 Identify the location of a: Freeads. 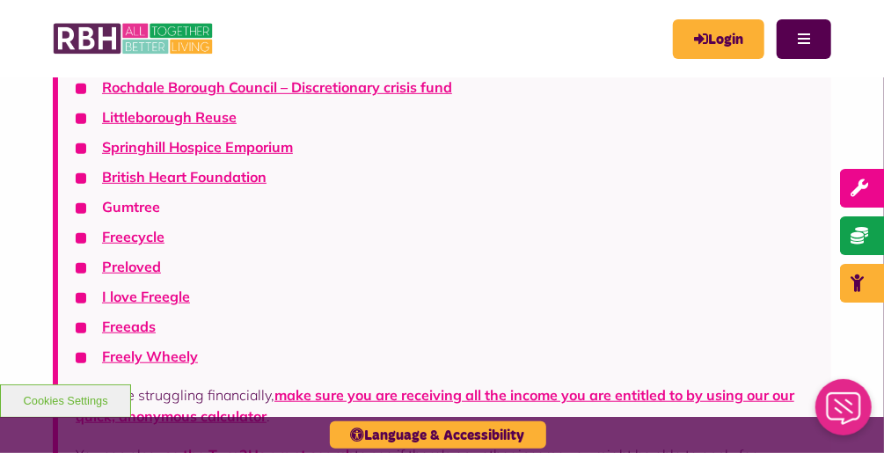
(128, 326).